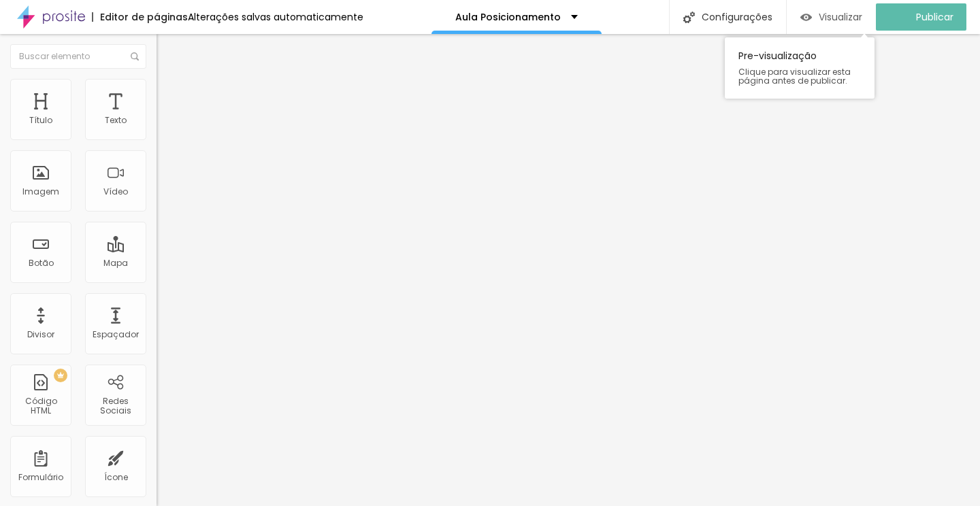  Describe the element at coordinates (40, 406) in the screenshot. I see `div: Código HTML` at that location.